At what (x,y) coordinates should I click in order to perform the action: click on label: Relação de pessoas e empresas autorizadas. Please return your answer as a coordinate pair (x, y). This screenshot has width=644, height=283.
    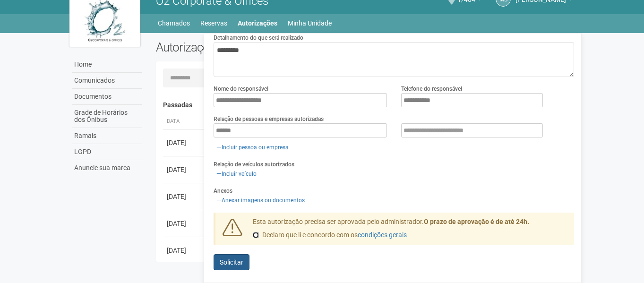
    Looking at the image, I should click on (268, 119).